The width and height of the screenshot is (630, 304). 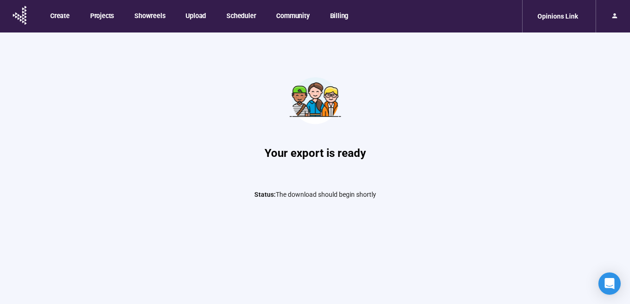 I want to click on span: Status:, so click(x=265, y=195).